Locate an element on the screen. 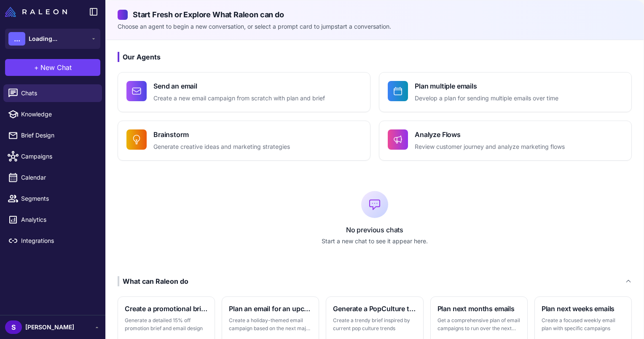 This screenshot has height=339, width=644. h3: Generate a PopCulture themed brief is located at coordinates (374, 309).